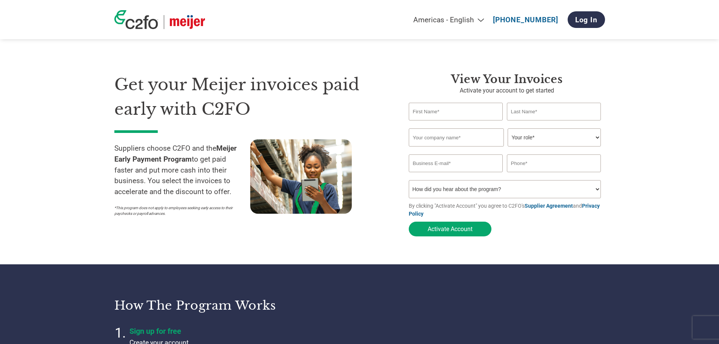  What do you see at coordinates (554, 111) in the screenshot?
I see `input: Last Name*` at bounding box center [554, 111].